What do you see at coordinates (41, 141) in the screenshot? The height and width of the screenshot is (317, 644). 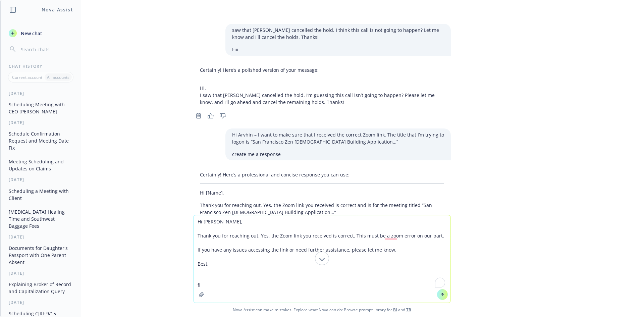 I see `button: Schedule Confirmation Request and Meeting Date Fix` at bounding box center [41, 141].